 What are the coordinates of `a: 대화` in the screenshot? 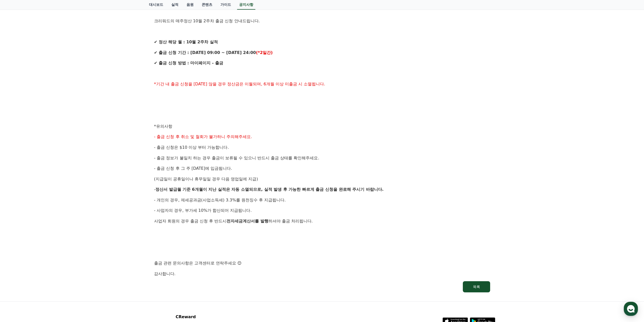 It's located at (49, 167).